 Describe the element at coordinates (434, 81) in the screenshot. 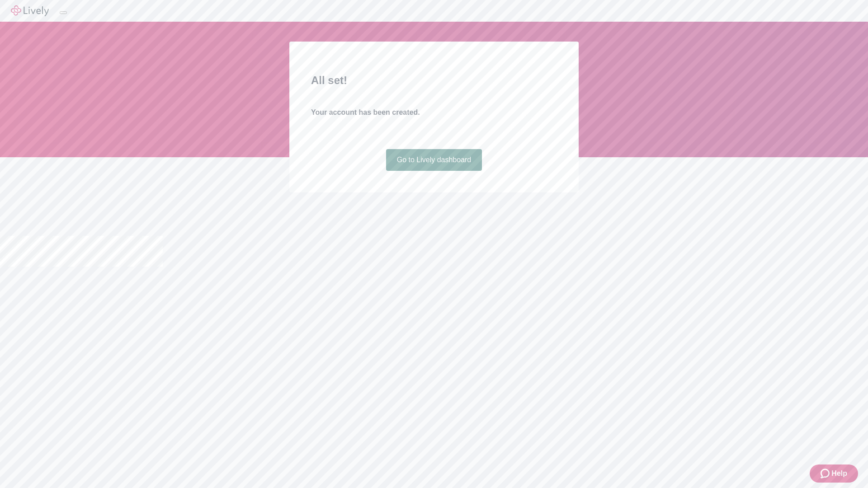

I see `h2: All set!` at that location.